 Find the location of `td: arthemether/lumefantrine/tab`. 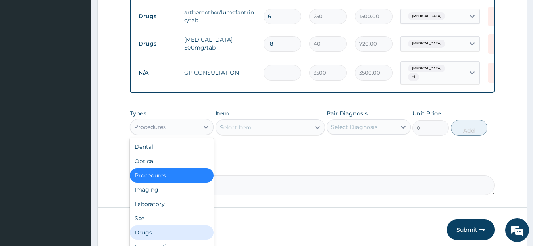

td: arthemether/lumefantrine/tab is located at coordinates (220, 16).